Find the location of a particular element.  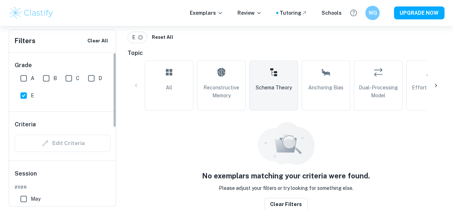

a: Clastify logo is located at coordinates (31, 13).